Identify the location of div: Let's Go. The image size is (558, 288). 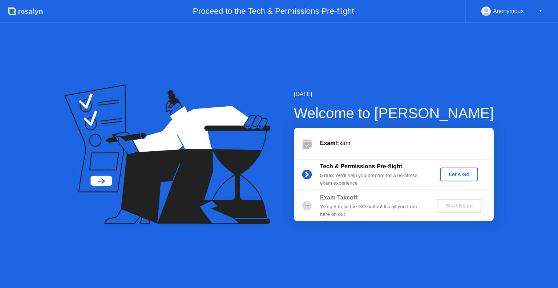
(459, 175).